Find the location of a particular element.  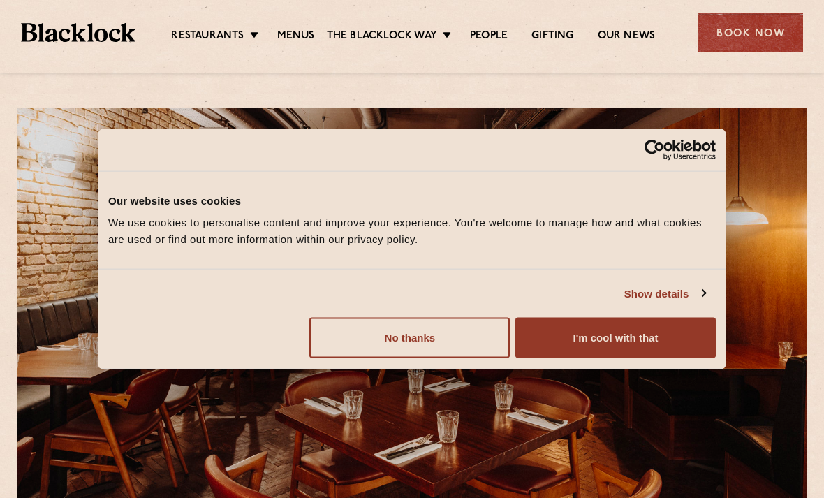

button: No thanks is located at coordinates (409, 338).